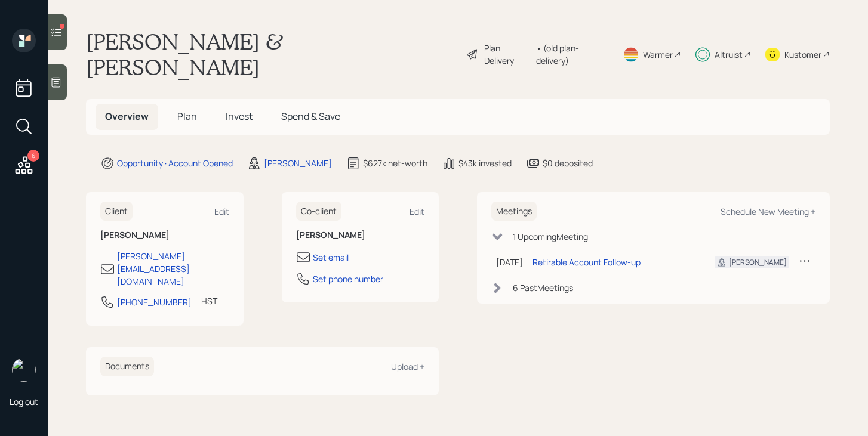 The height and width of the screenshot is (436, 868). Describe the element at coordinates (330, 257) in the screenshot. I see `div: Set email` at that location.